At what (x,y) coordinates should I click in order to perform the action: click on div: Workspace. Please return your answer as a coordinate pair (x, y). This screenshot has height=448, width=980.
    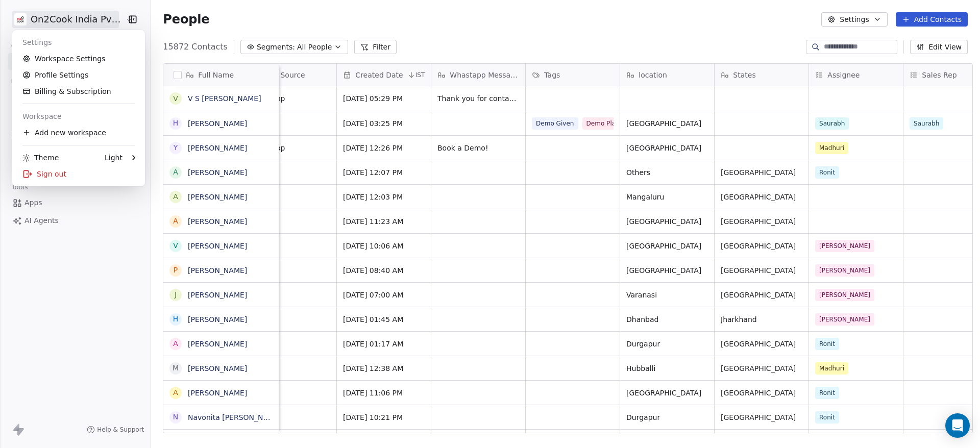
    Looking at the image, I should click on (79, 116).